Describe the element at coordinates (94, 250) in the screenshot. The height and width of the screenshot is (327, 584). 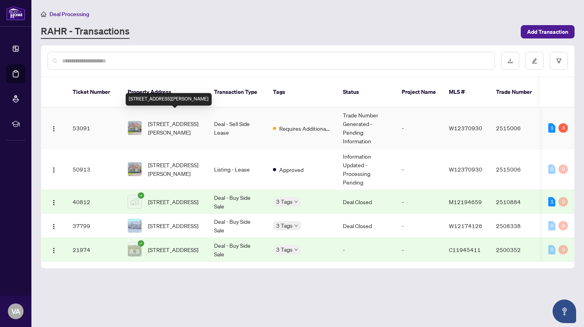
I see `td: 21974` at that location.